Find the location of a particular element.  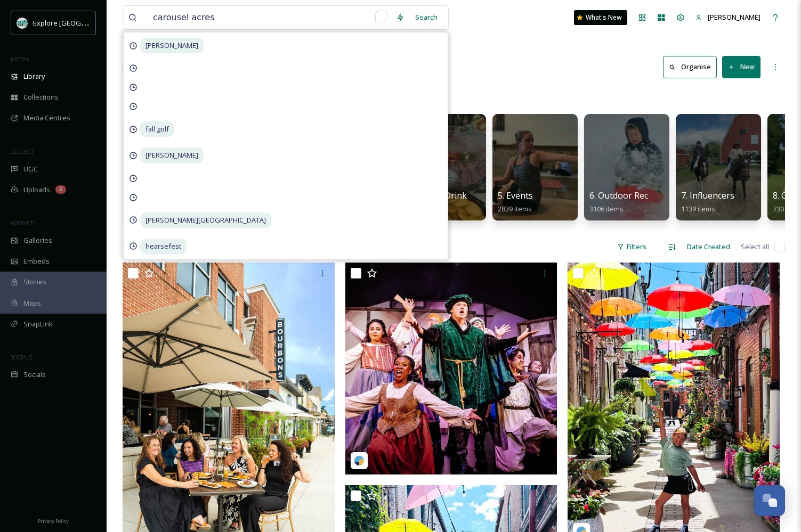

button: Open Chat is located at coordinates (770, 500).